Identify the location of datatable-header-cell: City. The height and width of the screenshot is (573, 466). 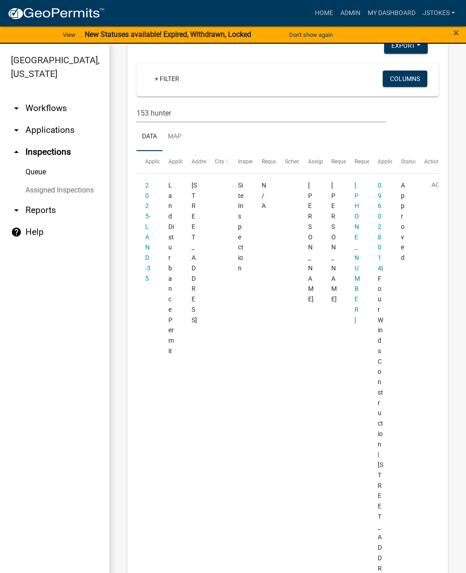
(218, 162).